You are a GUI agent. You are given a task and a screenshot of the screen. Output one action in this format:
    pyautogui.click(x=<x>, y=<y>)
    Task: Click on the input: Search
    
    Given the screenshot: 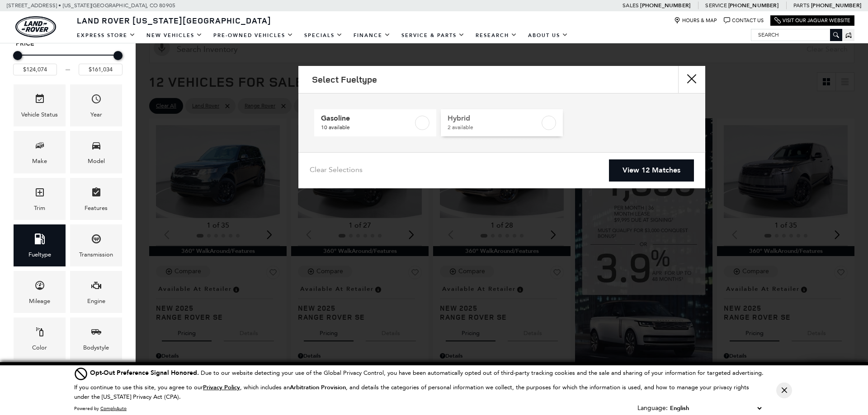 What is the action you would take?
    pyautogui.click(x=797, y=35)
    